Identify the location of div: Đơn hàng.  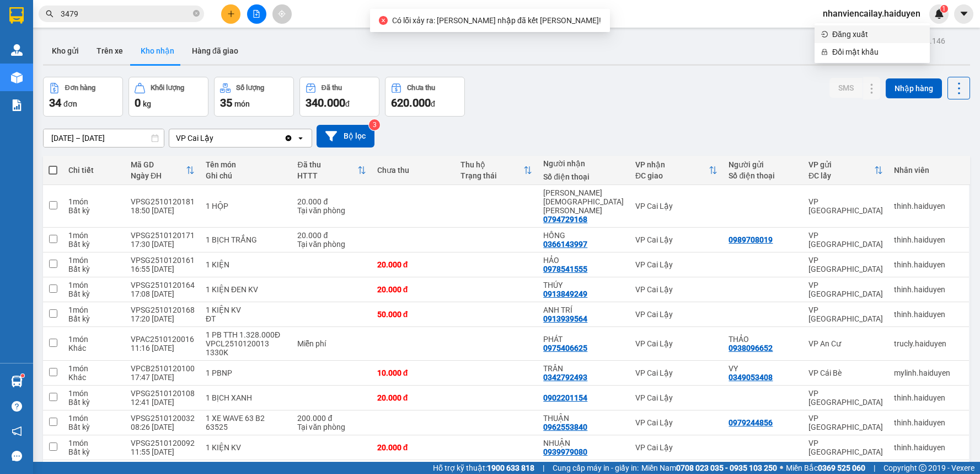
(80, 88).